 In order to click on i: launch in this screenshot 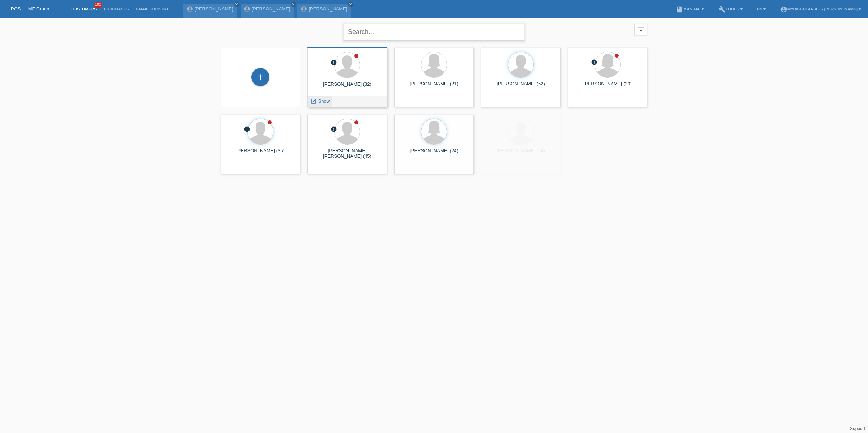, I will do `click(313, 102)`.